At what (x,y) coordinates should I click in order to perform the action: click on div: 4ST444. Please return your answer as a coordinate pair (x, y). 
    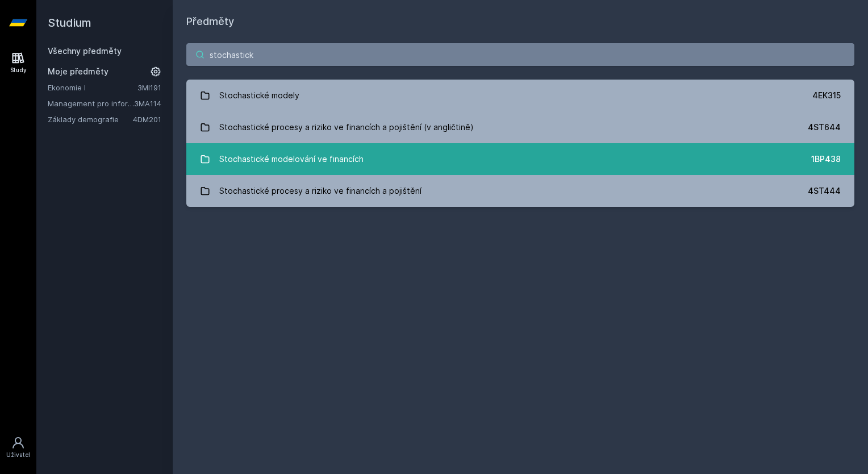
    Looking at the image, I should click on (824, 191).